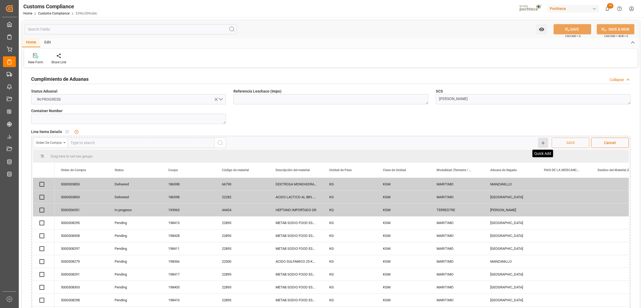 This screenshot has width=644, height=308. I want to click on span: Ctrl/CMD + Shift + S, so click(616, 36).